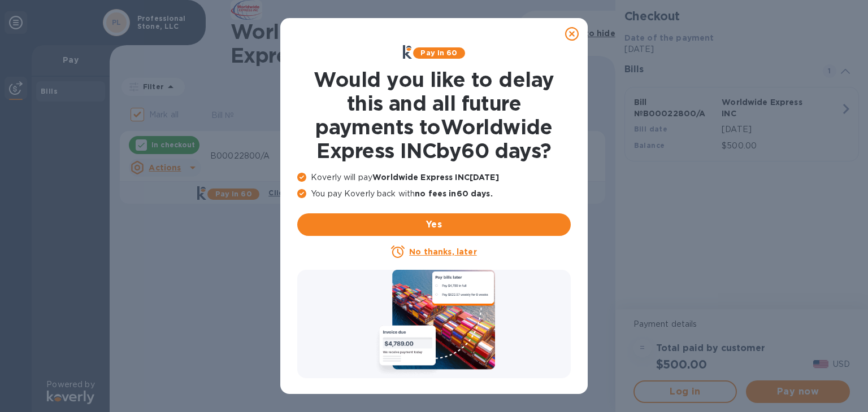 The width and height of the screenshot is (868, 412). What do you see at coordinates (434, 224) in the screenshot?
I see `span: Yes` at bounding box center [434, 224].